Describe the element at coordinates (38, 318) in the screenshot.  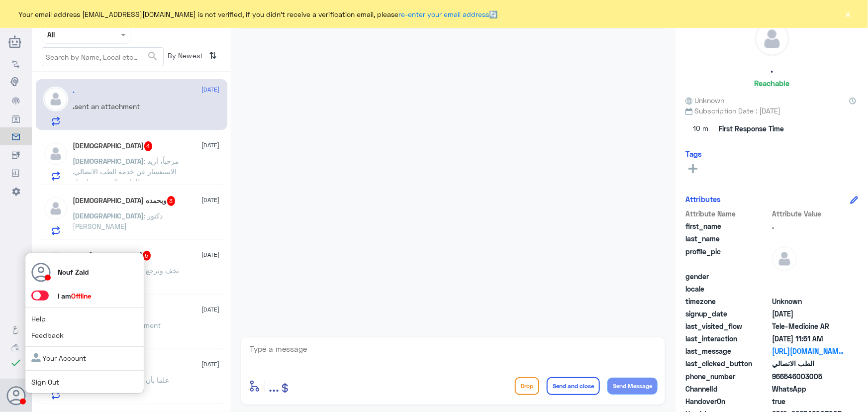
I see `a: Help` at that location.